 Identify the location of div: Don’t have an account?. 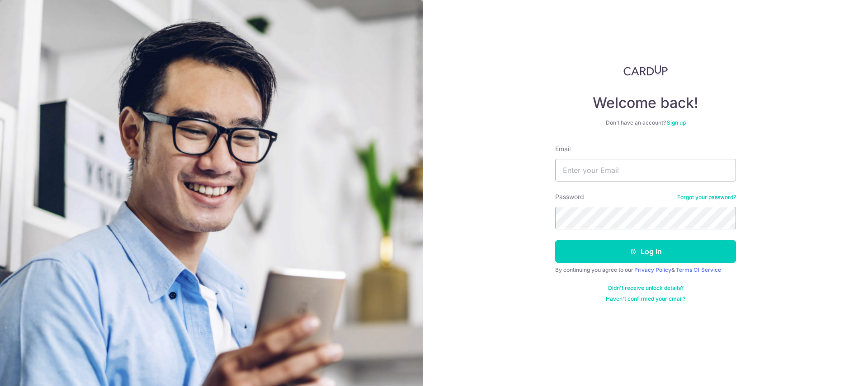
(645, 123).